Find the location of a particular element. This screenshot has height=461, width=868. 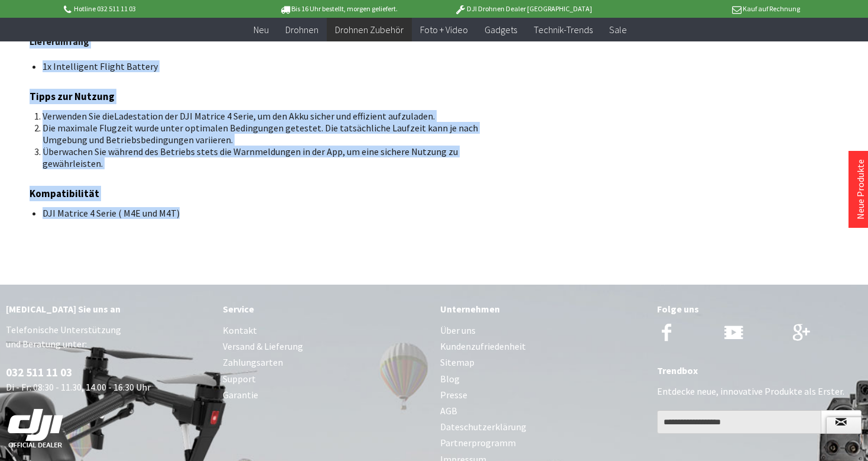

span: Ladestation der DJI Matrice 4 Serie is located at coordinates (184, 116).